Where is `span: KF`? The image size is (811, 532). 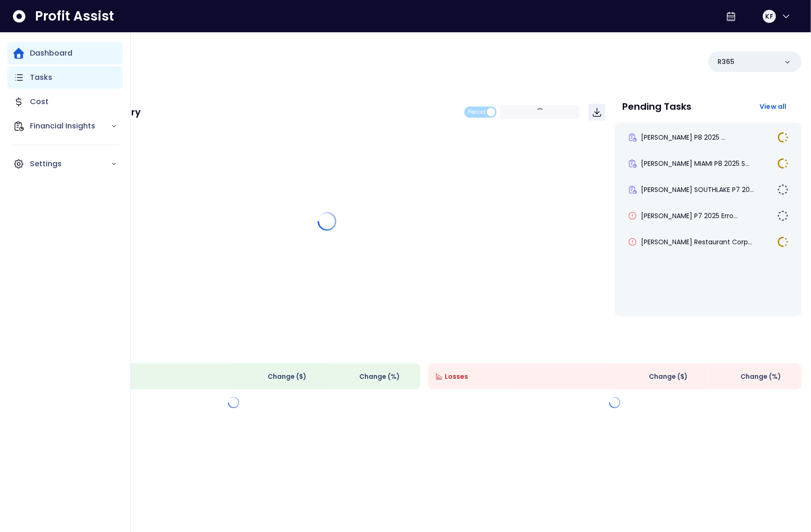
span: KF is located at coordinates (770, 17).